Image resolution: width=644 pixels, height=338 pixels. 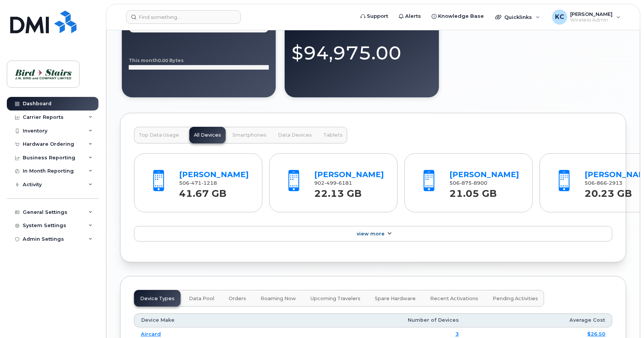 What do you see at coordinates (338, 191) in the screenshot?
I see `strong: 22.13 GB` at bounding box center [338, 191].